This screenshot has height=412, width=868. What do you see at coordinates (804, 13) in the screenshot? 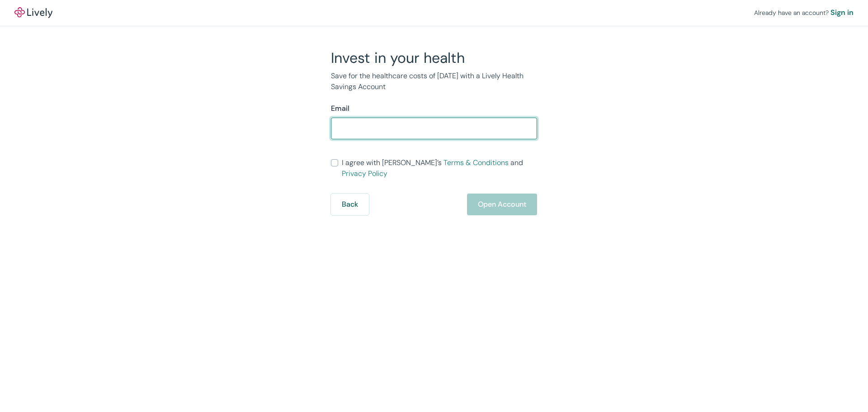
I see `div: Already have an account?` at bounding box center [804, 13].